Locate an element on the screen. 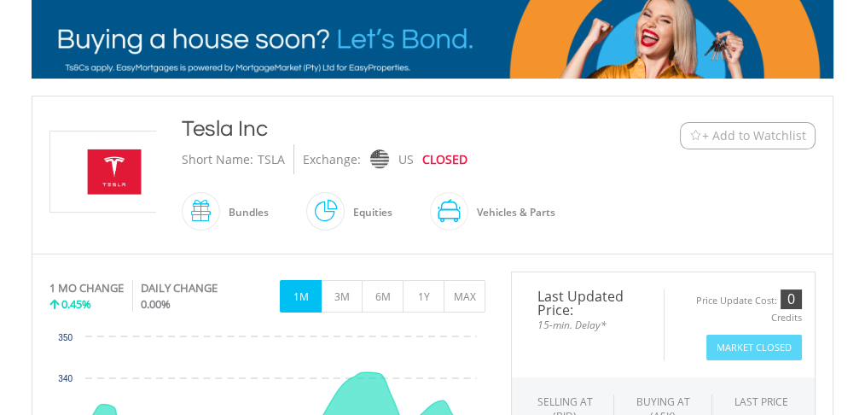  div: 1 MO CHANGE is located at coordinates (86, 287).